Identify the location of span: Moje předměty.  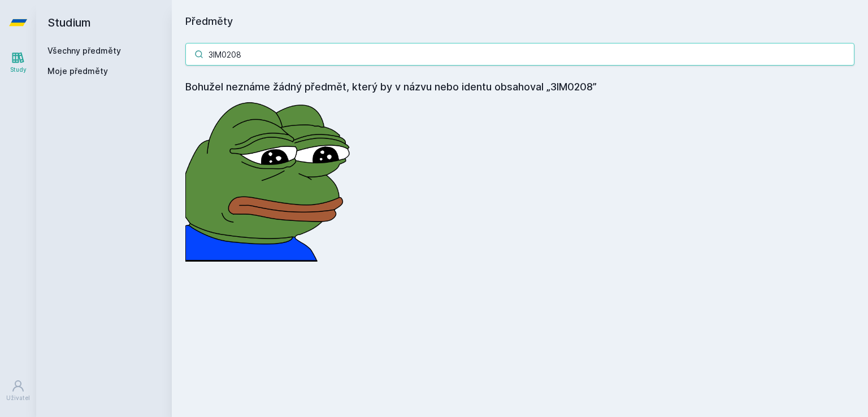
(77, 72).